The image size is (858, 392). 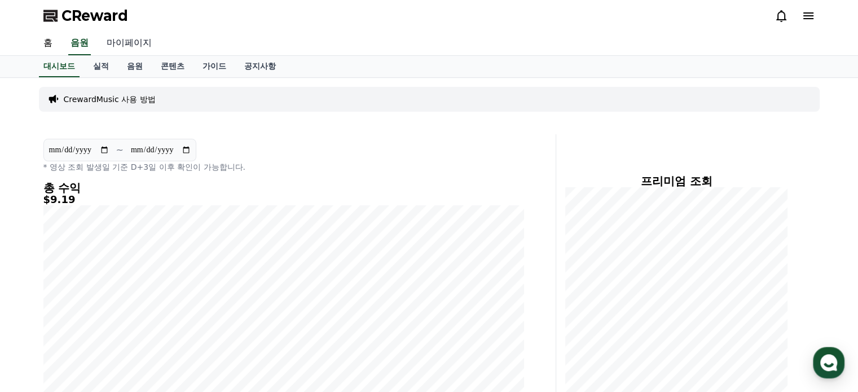 I want to click on a: 마이페이지, so click(x=129, y=43).